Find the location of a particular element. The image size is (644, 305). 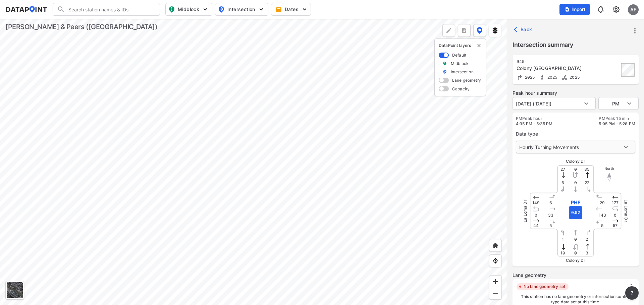

div: PM is located at coordinates (619, 104).